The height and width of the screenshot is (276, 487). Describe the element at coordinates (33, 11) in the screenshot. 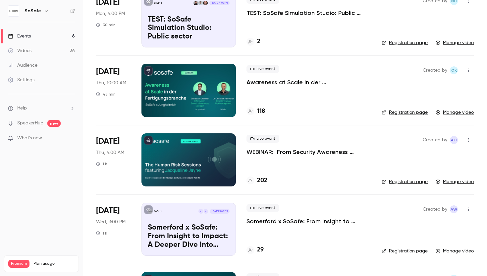

I see `h6: SoSafe` at that location.